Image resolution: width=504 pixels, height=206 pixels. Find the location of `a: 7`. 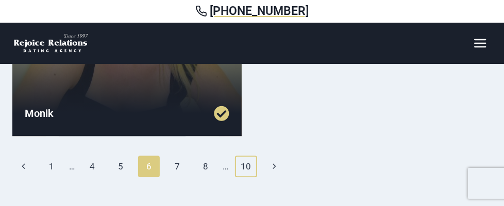

a: 7 is located at coordinates (177, 166).